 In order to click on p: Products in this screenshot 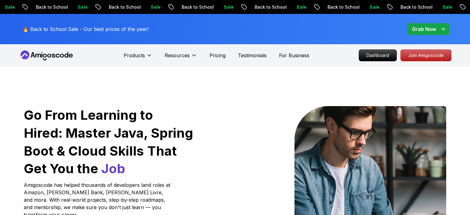, I will do `click(134, 55)`.